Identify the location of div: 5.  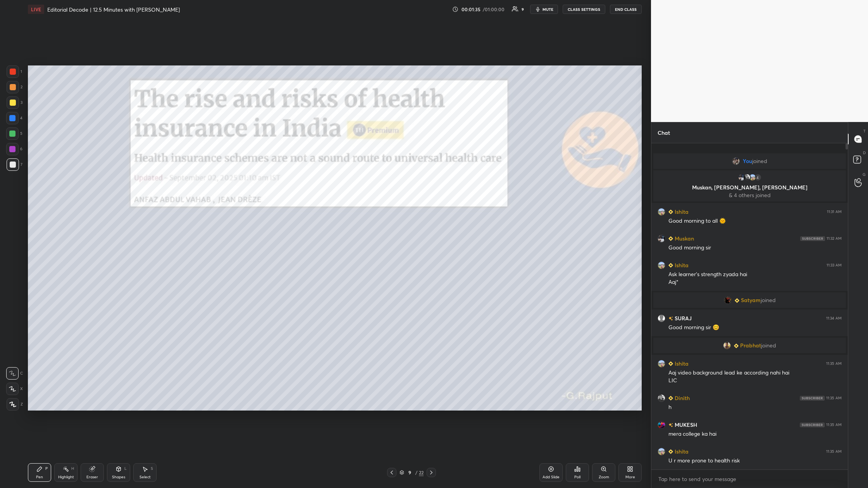
(14, 134).